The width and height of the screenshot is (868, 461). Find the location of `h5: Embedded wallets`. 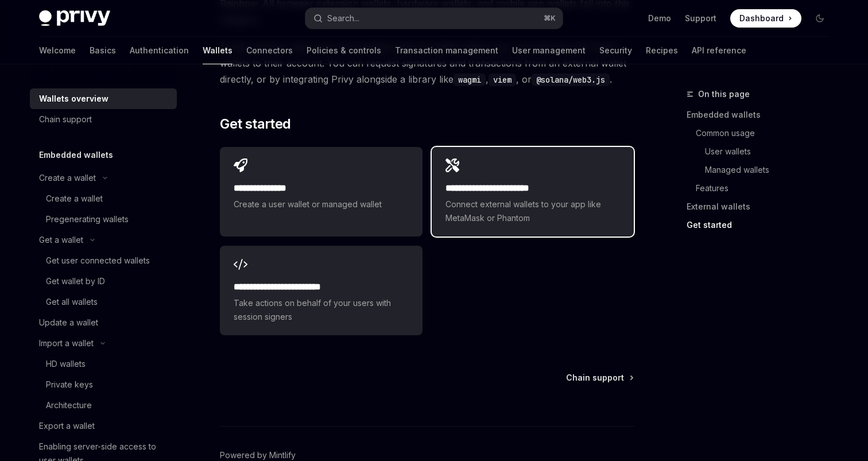

h5: Embedded wallets is located at coordinates (76, 155).